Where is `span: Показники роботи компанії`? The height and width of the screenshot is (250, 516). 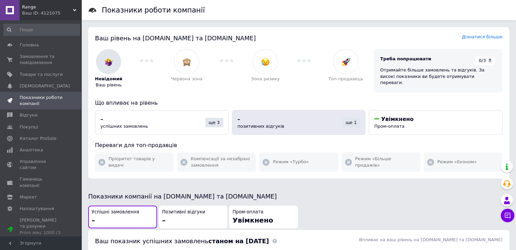 span: Показники роботи компанії is located at coordinates (41, 101).